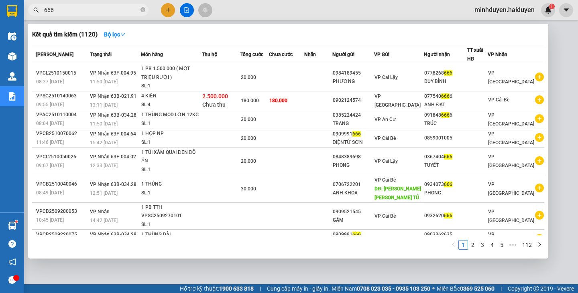 Image resolution: width=578 pixels, height=293 pixels. I want to click on div: VPCB2510070062, so click(62, 134).